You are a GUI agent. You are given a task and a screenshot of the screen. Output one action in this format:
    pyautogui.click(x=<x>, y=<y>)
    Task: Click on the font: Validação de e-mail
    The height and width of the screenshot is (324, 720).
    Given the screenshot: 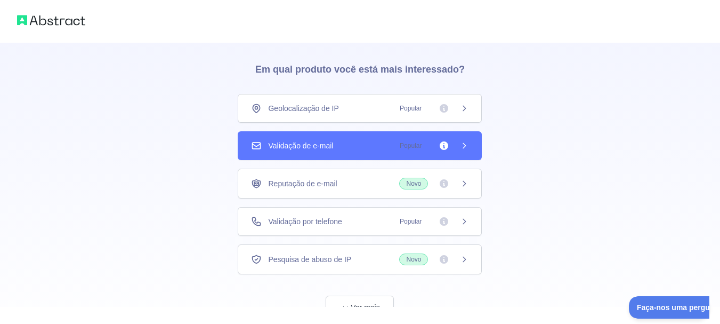 What is the action you would take?
    pyautogui.click(x=301, y=146)
    